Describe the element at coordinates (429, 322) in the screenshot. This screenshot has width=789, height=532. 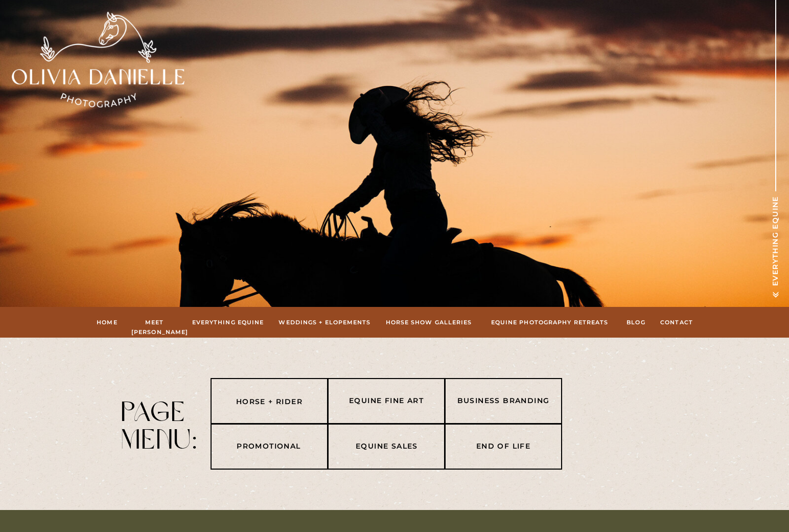
I see `nav: hORSE sHOW gALLERIES` at that location.